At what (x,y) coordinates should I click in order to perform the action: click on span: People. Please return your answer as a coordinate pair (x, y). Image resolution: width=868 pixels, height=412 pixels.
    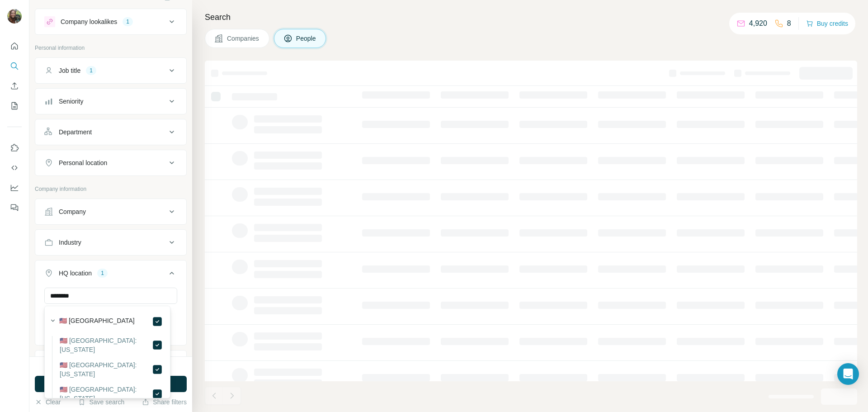
    Looking at the image, I should click on (306, 39).